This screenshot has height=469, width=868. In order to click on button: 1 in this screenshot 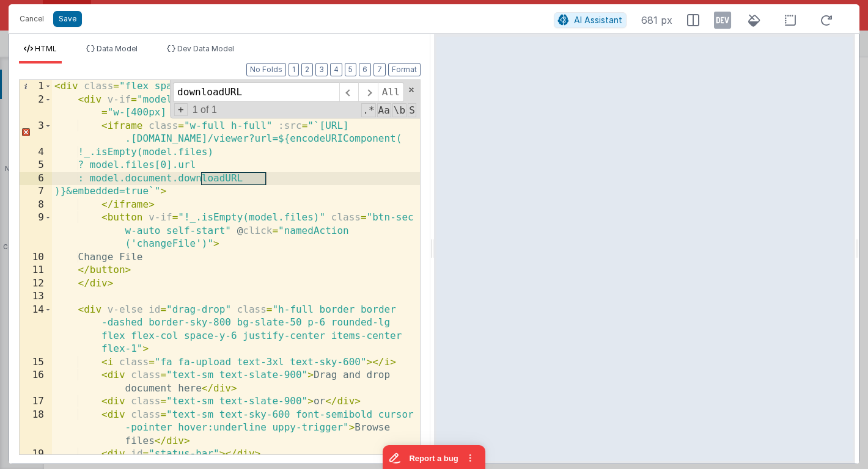, I will do `click(294, 69)`.